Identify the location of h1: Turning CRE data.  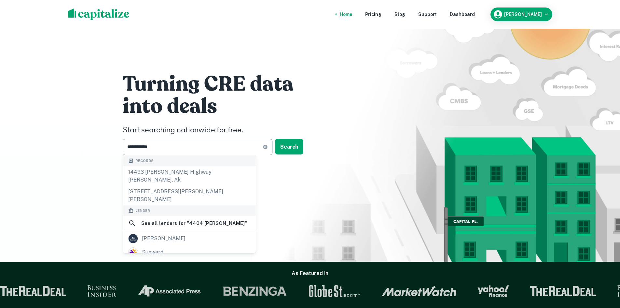
(220, 84).